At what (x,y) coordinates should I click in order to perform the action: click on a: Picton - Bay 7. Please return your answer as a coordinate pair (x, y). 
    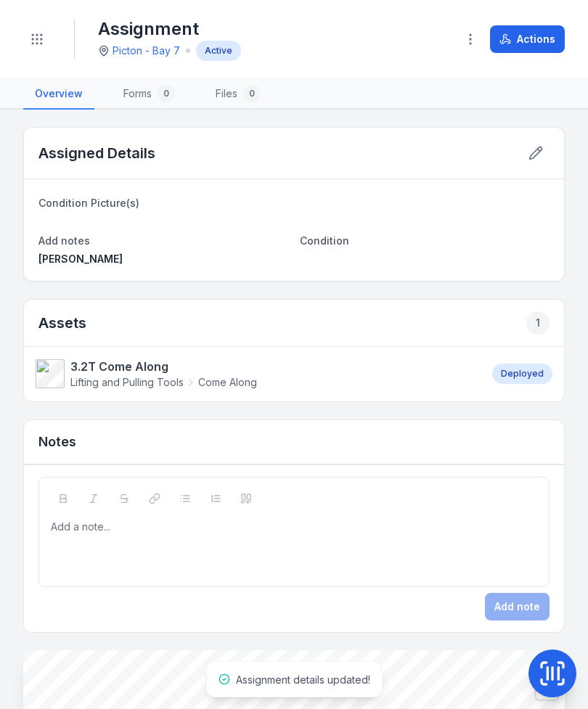
    Looking at the image, I should click on (146, 51).